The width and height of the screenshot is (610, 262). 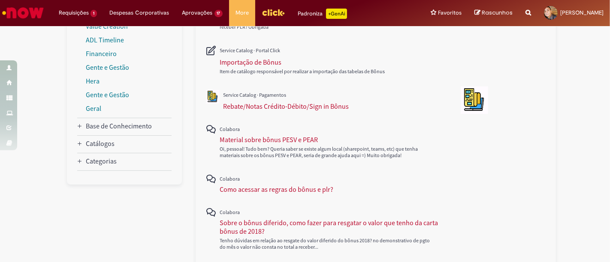 What do you see at coordinates (93, 13) in the screenshot?
I see `span: 1` at bounding box center [93, 13].